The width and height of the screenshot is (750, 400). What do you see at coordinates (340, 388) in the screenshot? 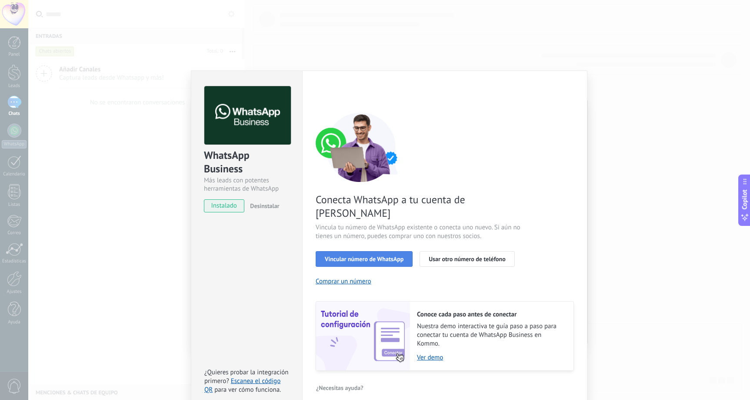
I see `span: ¿Necesitas ayuda?` at bounding box center [340, 388].